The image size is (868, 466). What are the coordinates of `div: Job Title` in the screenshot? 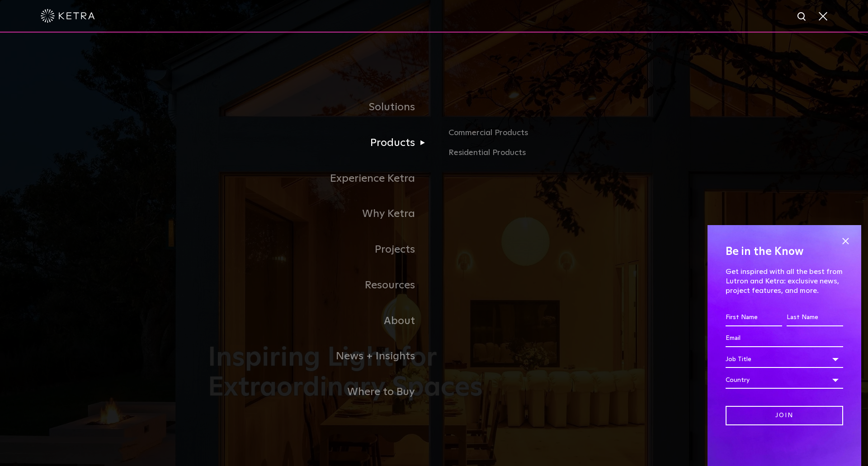 It's located at (784, 359).